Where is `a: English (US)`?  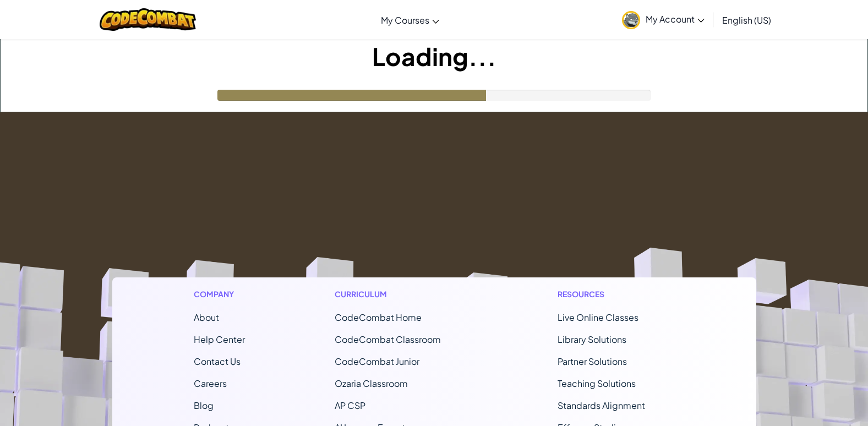 a: English (US) is located at coordinates (746, 20).